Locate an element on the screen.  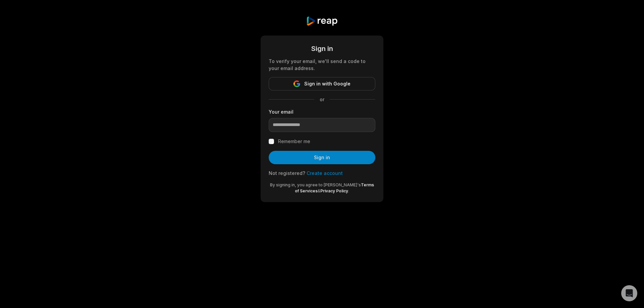
span: Not registered? is located at coordinates (287, 173).